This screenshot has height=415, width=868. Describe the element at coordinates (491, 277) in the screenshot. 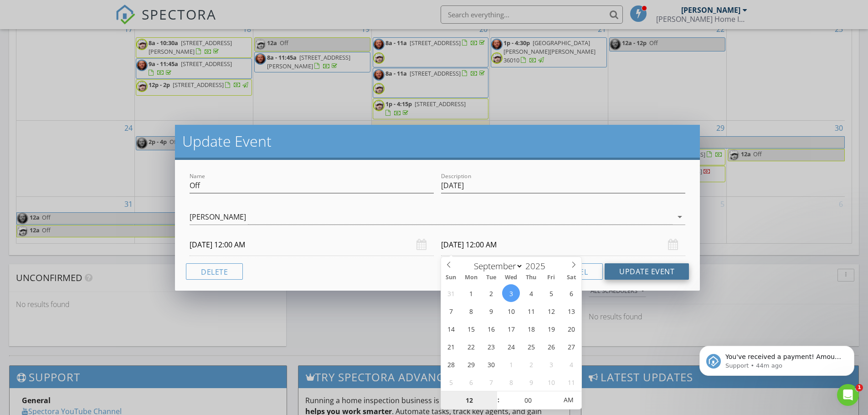

I see `span: Tue` at that location.